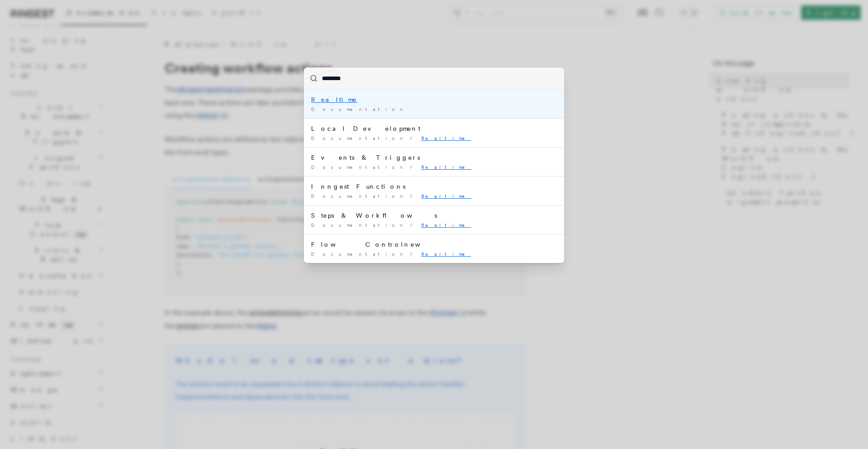 This screenshot has width=868, height=449. What do you see at coordinates (434, 216) in the screenshot?
I see `div: Steps & Workflows` at bounding box center [434, 216].